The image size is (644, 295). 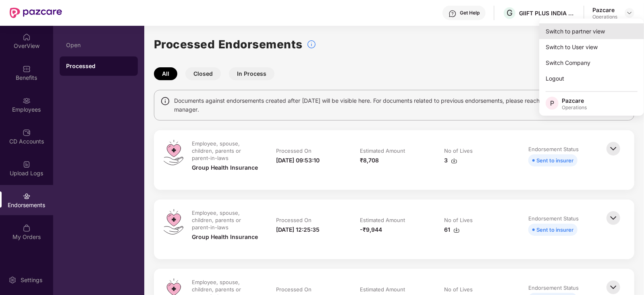 What do you see at coordinates (592, 78) in the screenshot?
I see `div: Logout` at bounding box center [592, 78].